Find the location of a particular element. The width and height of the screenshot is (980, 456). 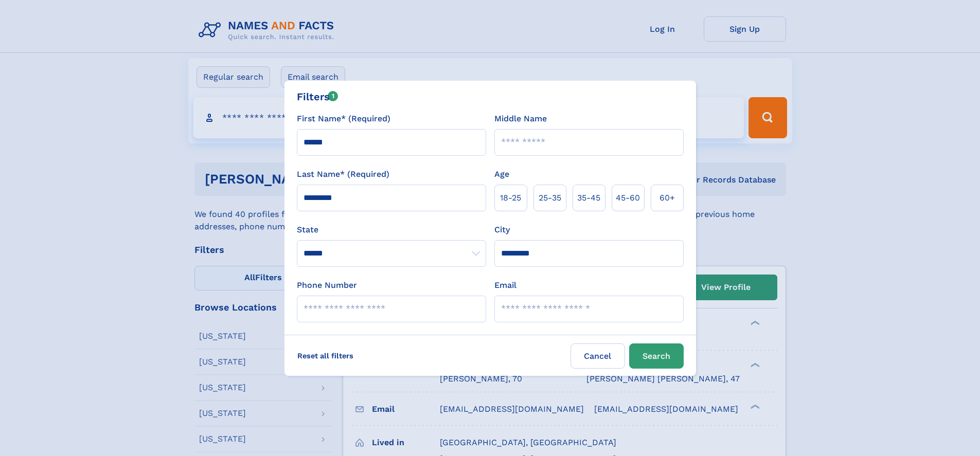

span: 35‑45 is located at coordinates (589, 198).